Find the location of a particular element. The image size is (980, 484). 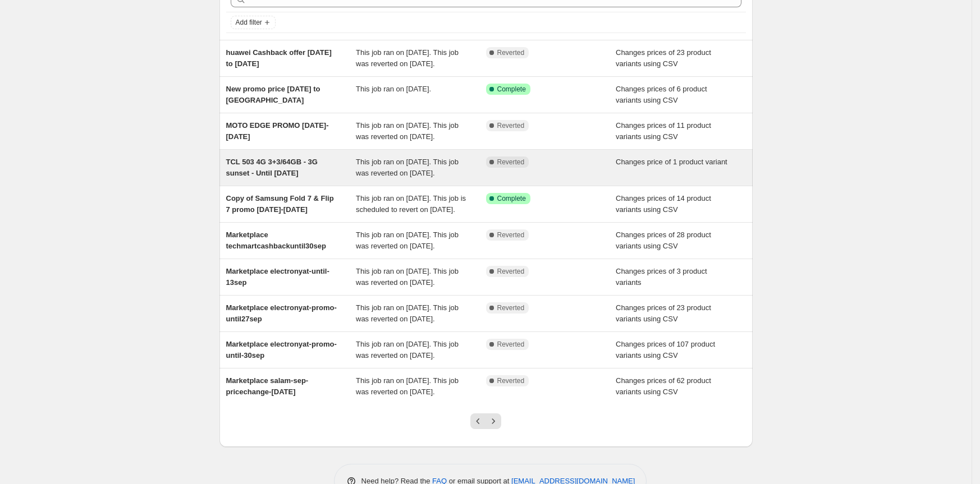

button: Previous is located at coordinates (478, 422).